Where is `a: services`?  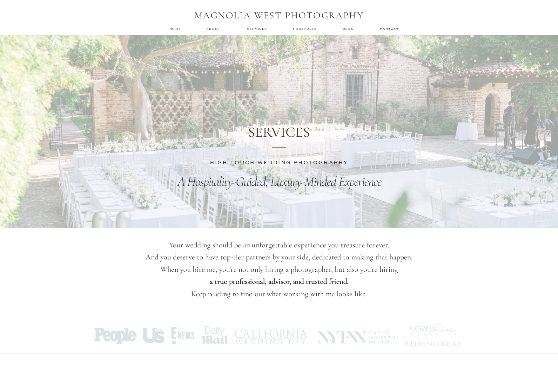
a: services is located at coordinates (258, 28).